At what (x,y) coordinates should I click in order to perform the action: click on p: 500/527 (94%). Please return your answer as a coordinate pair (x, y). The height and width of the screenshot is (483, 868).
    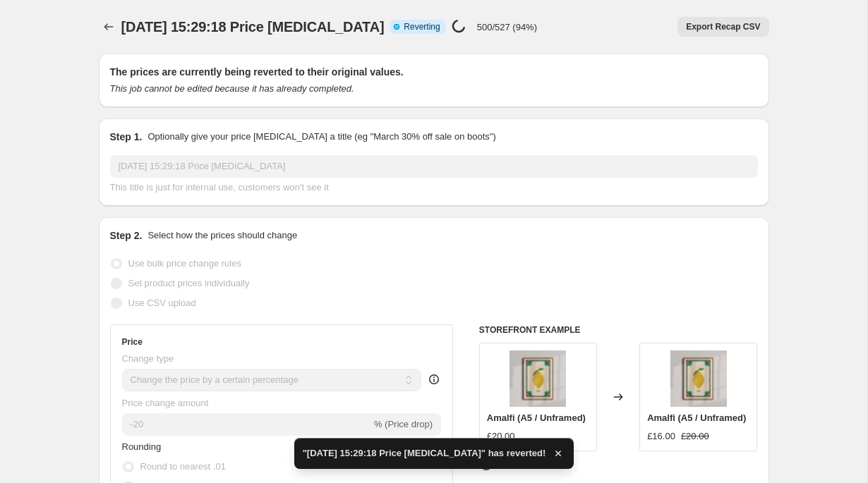
    Looking at the image, I should click on (507, 27).